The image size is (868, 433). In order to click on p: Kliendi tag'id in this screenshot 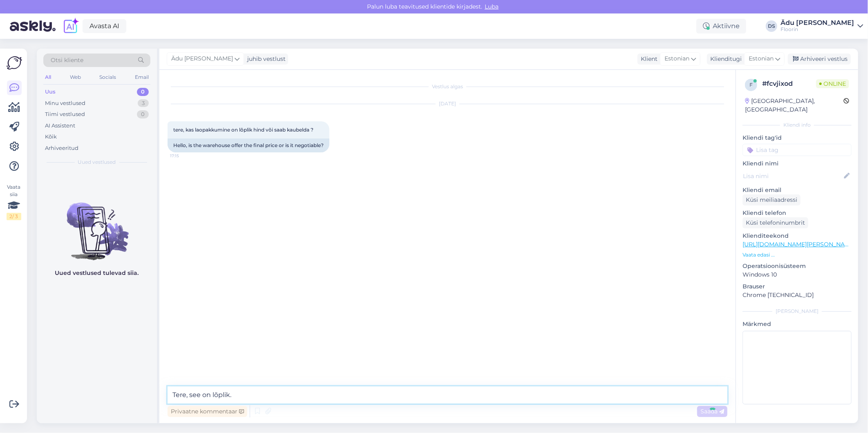, I will do `click(797, 138)`.